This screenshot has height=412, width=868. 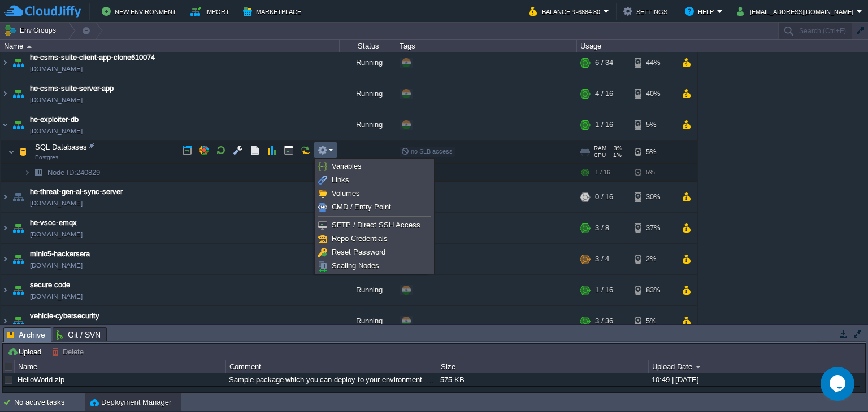 I want to click on div: Sample package which you can deploy to your environment. Feel free to delete and upload a package..., so click(x=331, y=379).